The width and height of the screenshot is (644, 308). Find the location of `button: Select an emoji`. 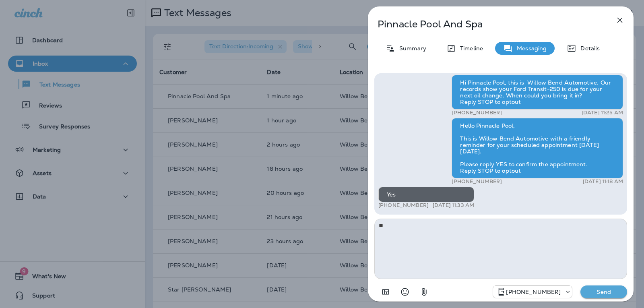

button: Select an emoji is located at coordinates (405, 292).